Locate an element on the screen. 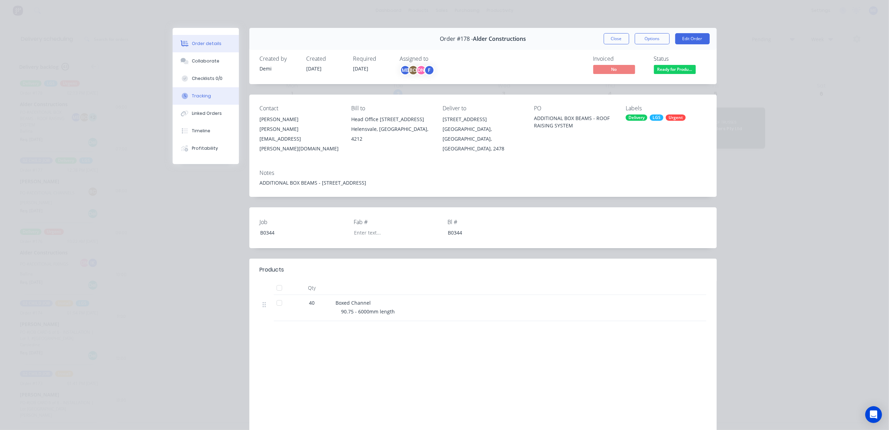  div: F is located at coordinates (429, 70).